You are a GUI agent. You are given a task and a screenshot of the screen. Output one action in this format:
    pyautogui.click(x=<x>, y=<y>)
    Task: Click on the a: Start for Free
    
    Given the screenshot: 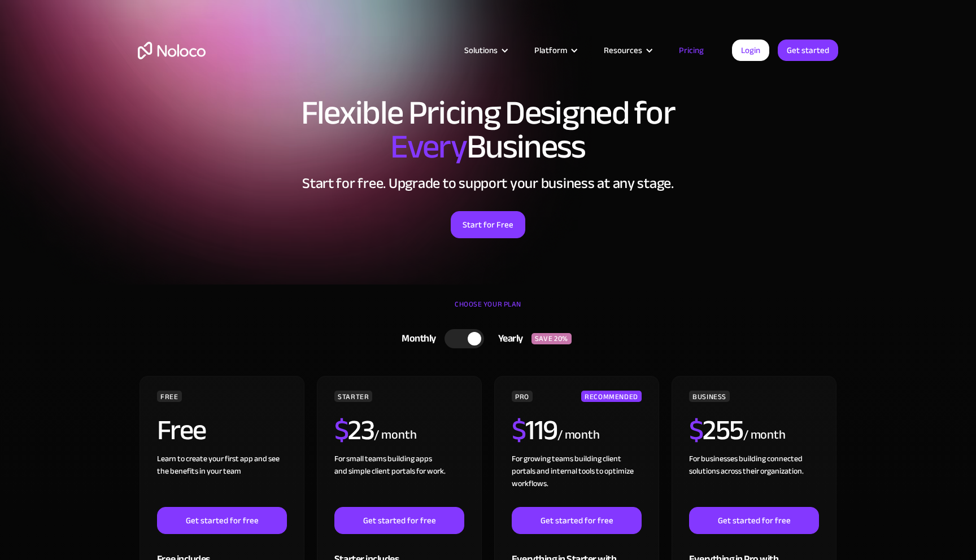 What is the action you would take?
    pyautogui.click(x=488, y=225)
    